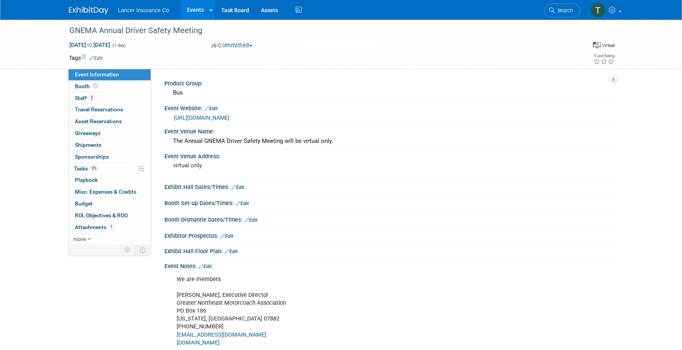  I want to click on a: Search, so click(562, 10).